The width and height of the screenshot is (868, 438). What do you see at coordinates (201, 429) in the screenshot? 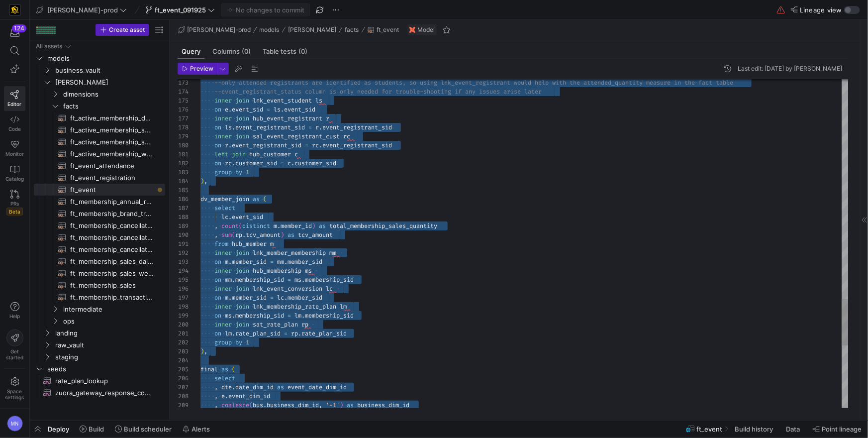
I see `span: Alerts` at bounding box center [201, 429].